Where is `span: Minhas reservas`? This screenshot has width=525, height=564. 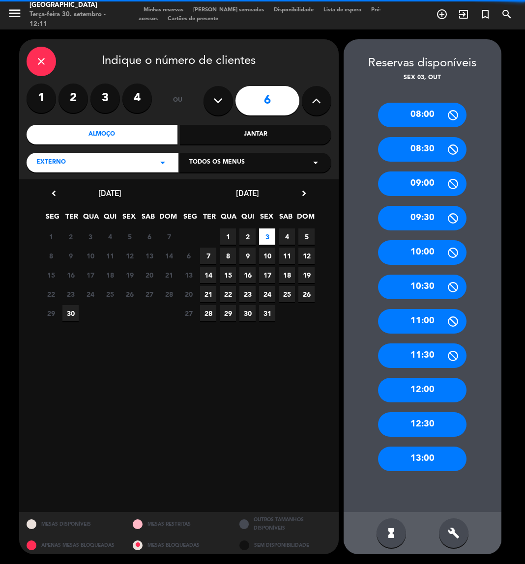 span: Minhas reservas is located at coordinates (163, 10).